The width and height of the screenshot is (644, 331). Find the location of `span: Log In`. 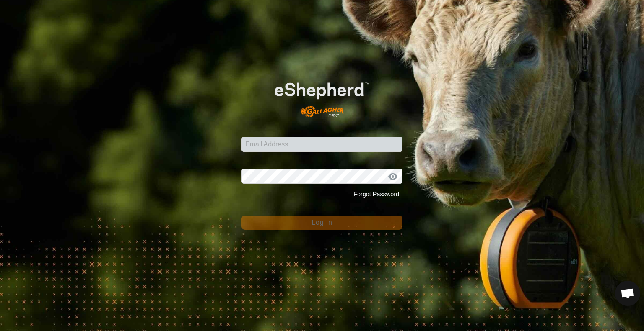

span: Log In is located at coordinates (321, 222).